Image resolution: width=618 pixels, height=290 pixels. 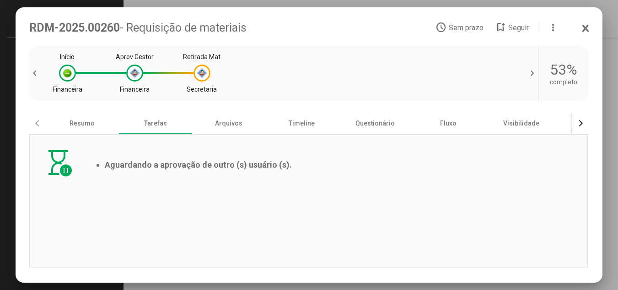 What do you see at coordinates (375, 123) in the screenshot?
I see `div: Questionário` at bounding box center [375, 123].